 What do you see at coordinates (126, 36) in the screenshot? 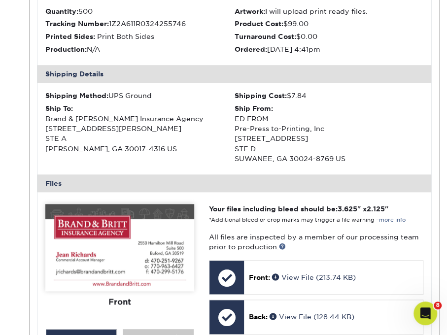
I see `span: Print Both Sides` at bounding box center [126, 36].